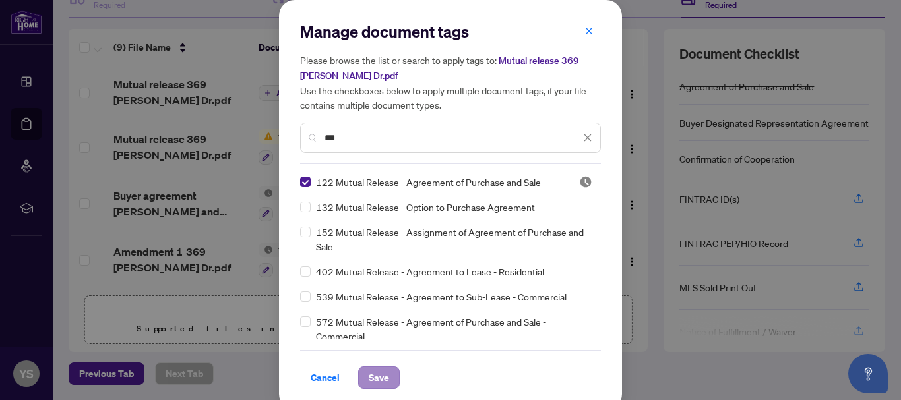 The width and height of the screenshot is (901, 400). Describe the element at coordinates (325, 378) in the screenshot. I see `button: Cancel` at that location.